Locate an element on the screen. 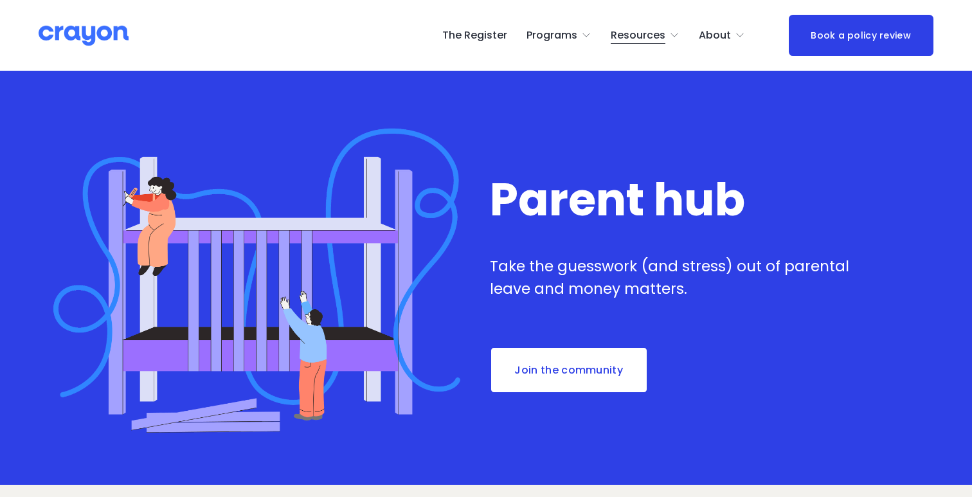 This screenshot has height=497, width=972. img: Crayon is located at coordinates (84, 35).